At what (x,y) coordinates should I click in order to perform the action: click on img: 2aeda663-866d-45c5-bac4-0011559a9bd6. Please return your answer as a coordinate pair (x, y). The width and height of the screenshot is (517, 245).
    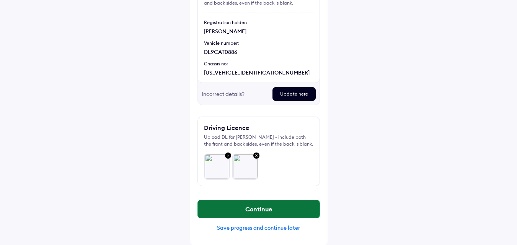
    Looking at the image, I should click on (217, 167).